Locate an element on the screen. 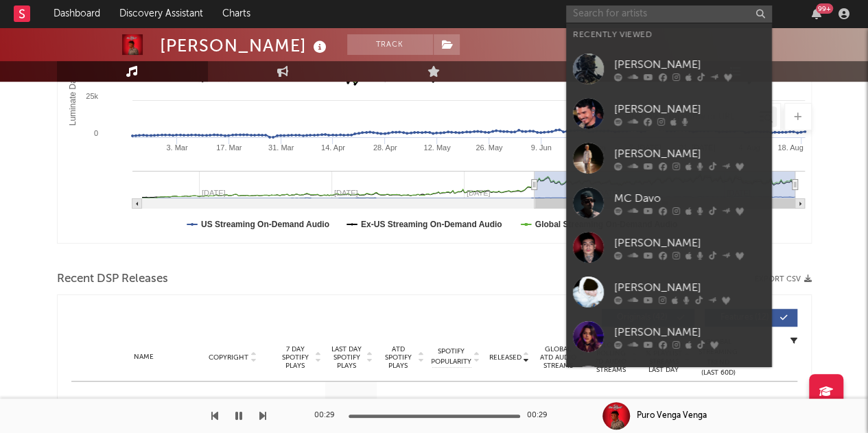  text: 26. May is located at coordinates (489, 147).